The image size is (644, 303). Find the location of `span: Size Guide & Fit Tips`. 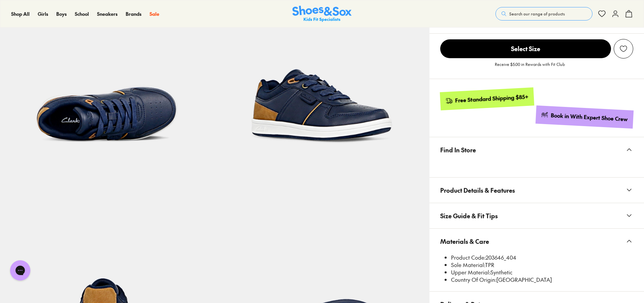

span: Size Guide & Fit Tips is located at coordinates (468, 216).